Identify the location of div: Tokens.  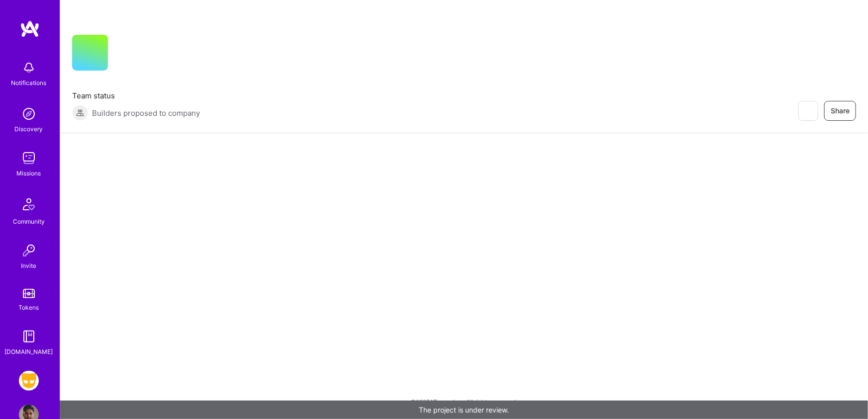
(29, 307).